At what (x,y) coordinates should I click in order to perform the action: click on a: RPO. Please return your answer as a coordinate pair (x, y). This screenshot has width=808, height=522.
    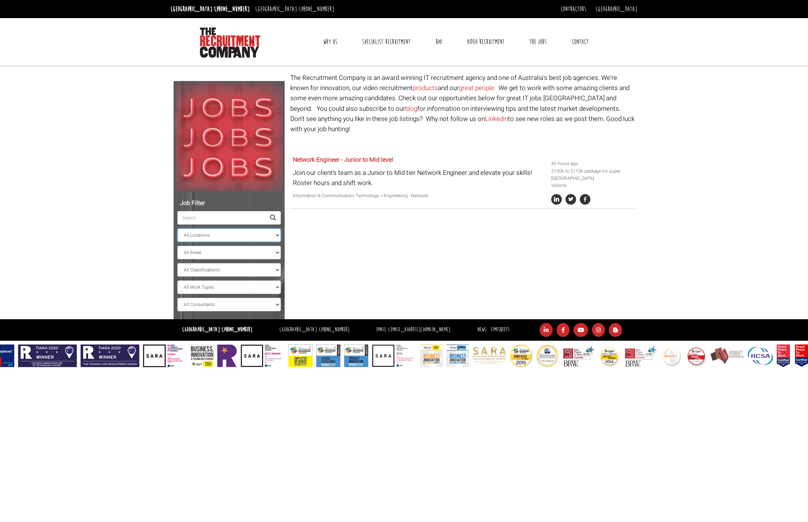
    Looking at the image, I should click on (439, 42).